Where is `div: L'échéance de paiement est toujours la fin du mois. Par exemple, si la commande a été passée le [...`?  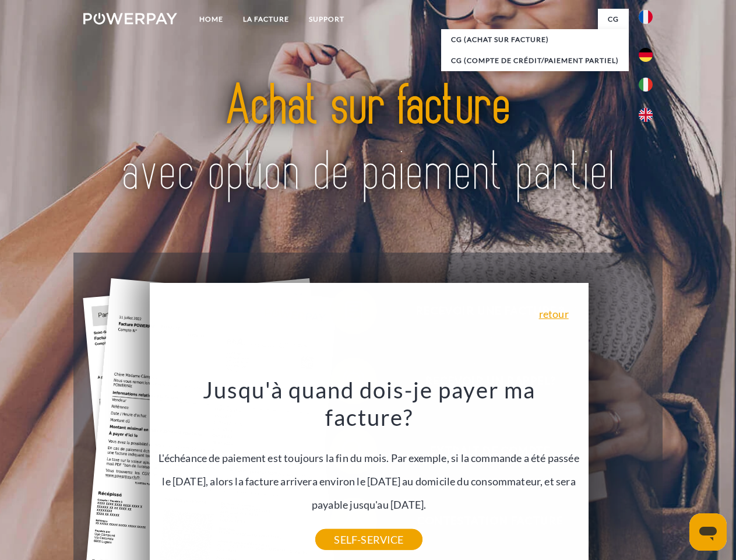
div: L'échéance de paiement est toujours la fin du mois. Par exemple, si la commande a été passée le [... is located at coordinates (369, 458).